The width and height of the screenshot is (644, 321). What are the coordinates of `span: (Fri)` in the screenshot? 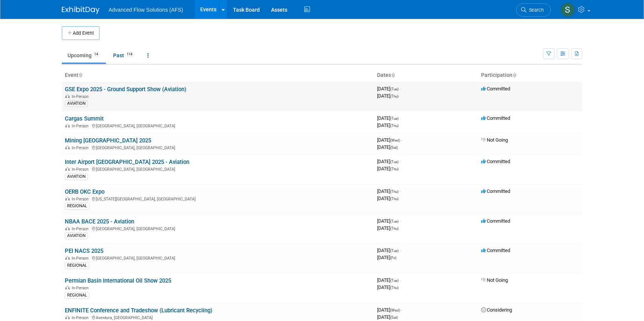 It's located at (393, 258).